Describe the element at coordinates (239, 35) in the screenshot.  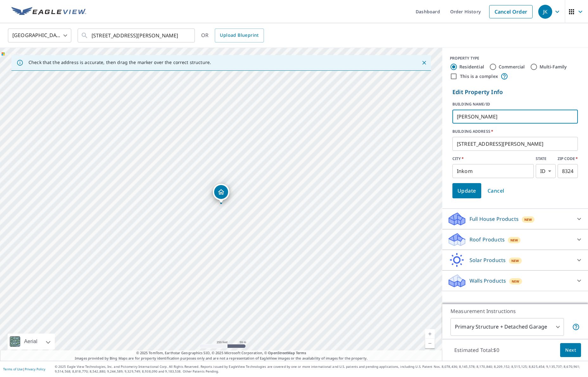
I see `span: Upload Blueprint` at that location.